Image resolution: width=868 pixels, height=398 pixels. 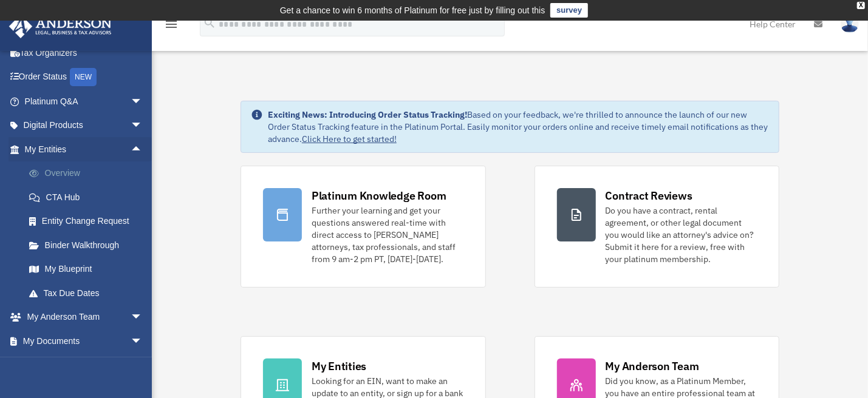 I want to click on a: My Blueprint, so click(x=89, y=270).